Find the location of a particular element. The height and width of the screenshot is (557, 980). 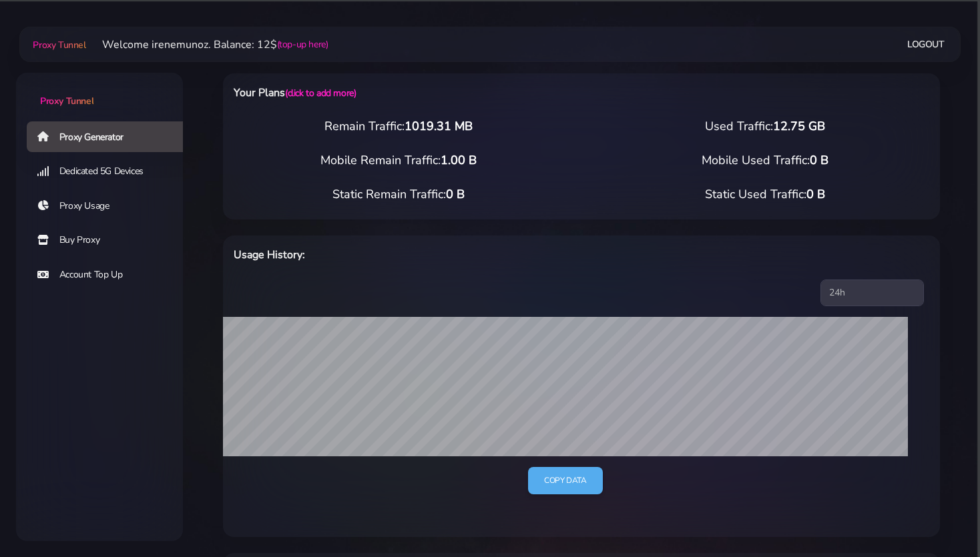

a: Buy Proxy is located at coordinates (110, 240).